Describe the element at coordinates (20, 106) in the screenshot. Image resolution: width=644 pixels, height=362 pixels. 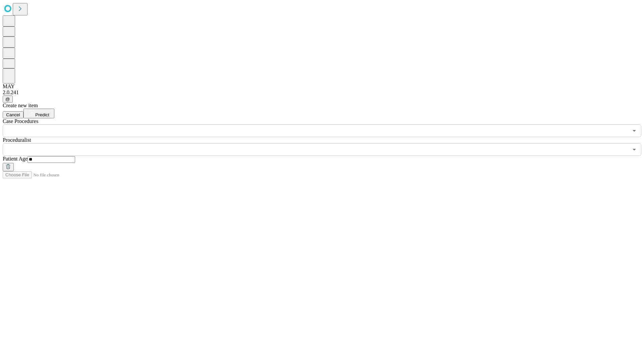
I see `span: Create new item` at that location.